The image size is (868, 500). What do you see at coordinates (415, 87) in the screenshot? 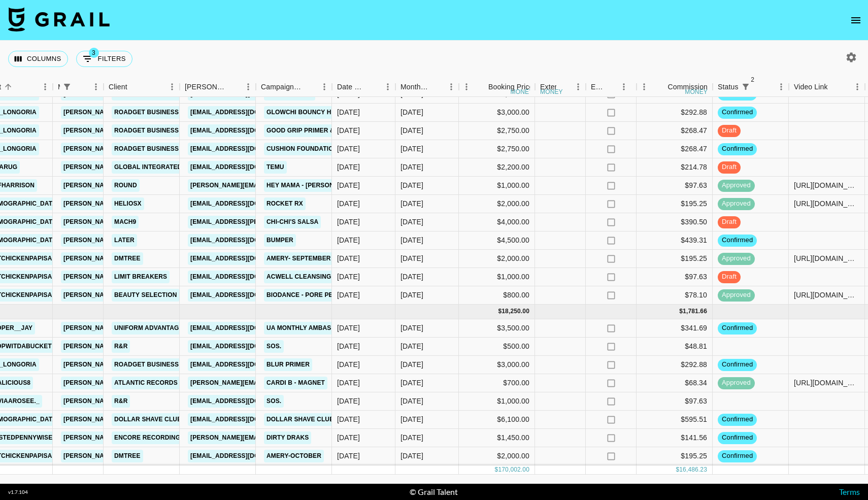
I see `div: Month Due` at bounding box center [415, 87].